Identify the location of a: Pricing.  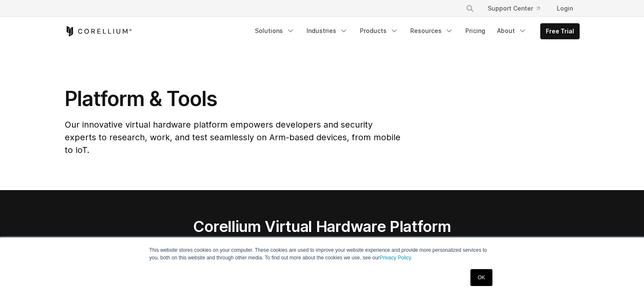
(475, 31).